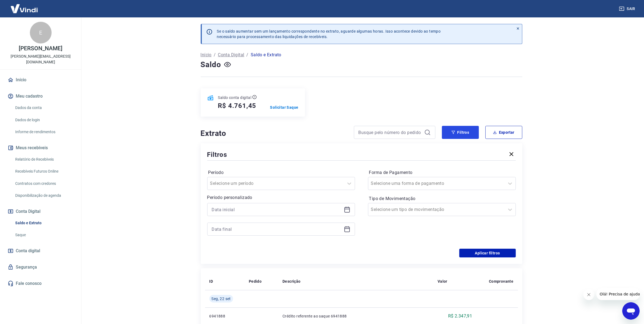 This screenshot has height=324, width=644. What do you see at coordinates (329, 34) in the screenshot?
I see `p: Se o saldo aumentar sem um lançamento correspondente no extrato, aguarde algumas horas. Isso acon...` at bounding box center [329, 34].